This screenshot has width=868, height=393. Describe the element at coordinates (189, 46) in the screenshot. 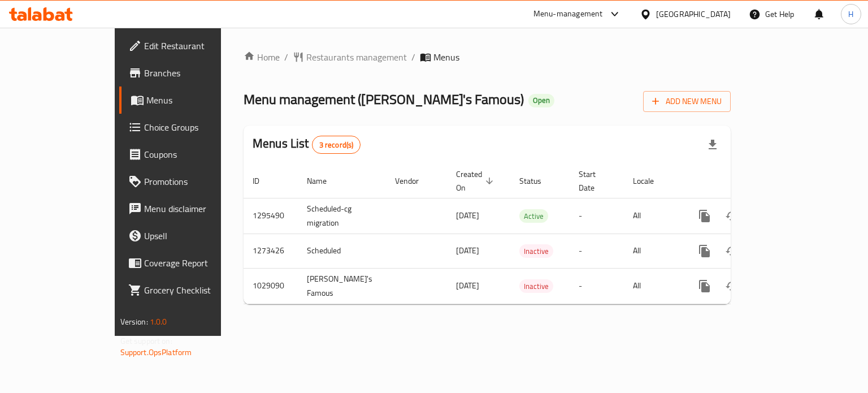

I see `a: Edit Restaurant` at that location.